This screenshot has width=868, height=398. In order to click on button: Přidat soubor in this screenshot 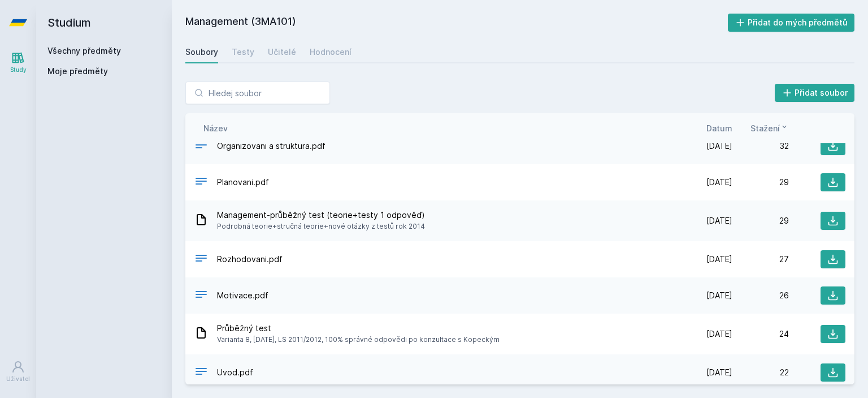, I will do `click(815, 93)`.